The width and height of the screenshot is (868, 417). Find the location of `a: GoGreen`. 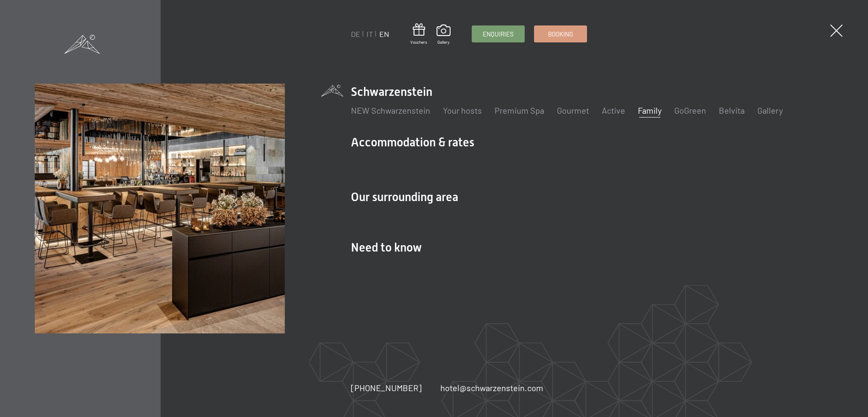

a: GoGreen is located at coordinates (690, 110).